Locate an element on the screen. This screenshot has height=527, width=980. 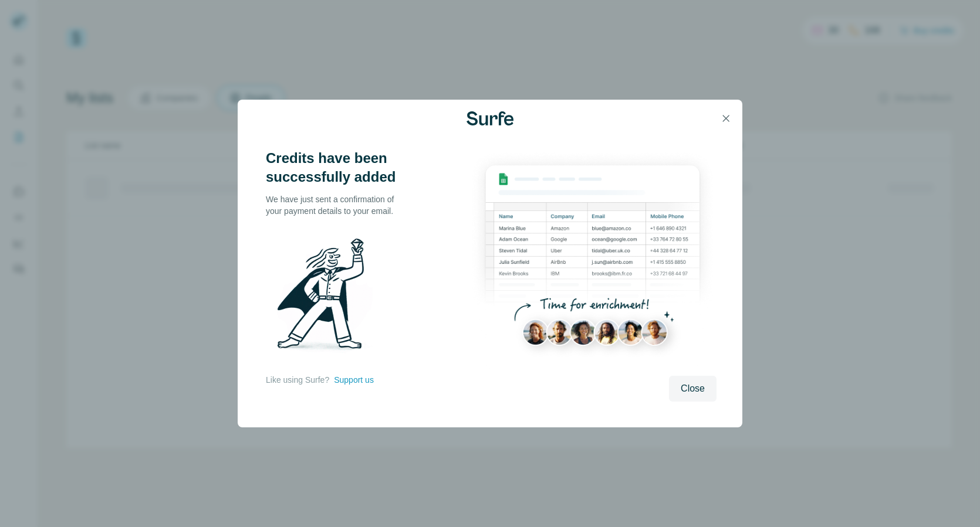
span: Close is located at coordinates (693, 389).